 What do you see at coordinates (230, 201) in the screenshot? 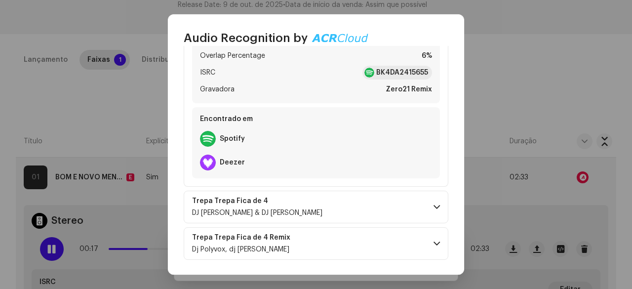
I see `strong: Trepa Trepa Fica de 4` at bounding box center [230, 201].